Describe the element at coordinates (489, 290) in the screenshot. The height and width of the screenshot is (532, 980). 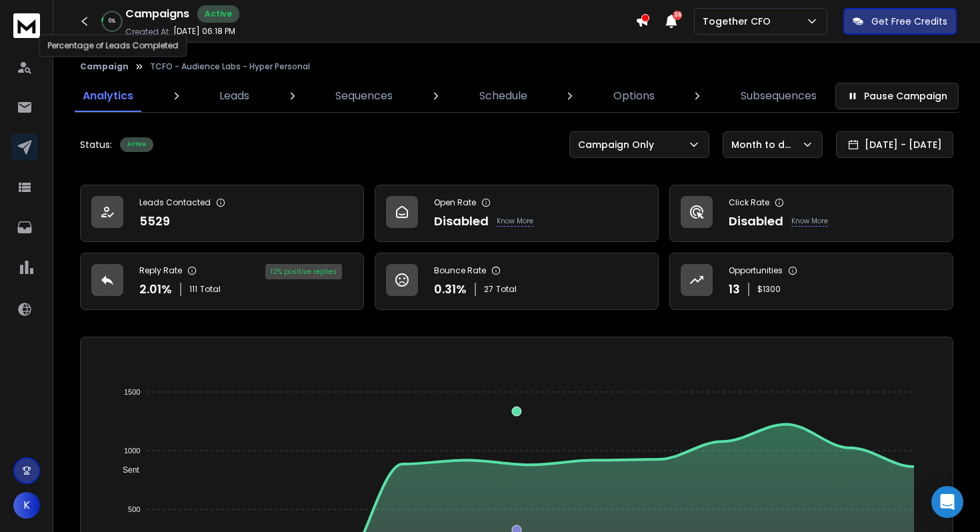
I see `span: 27` at that location.